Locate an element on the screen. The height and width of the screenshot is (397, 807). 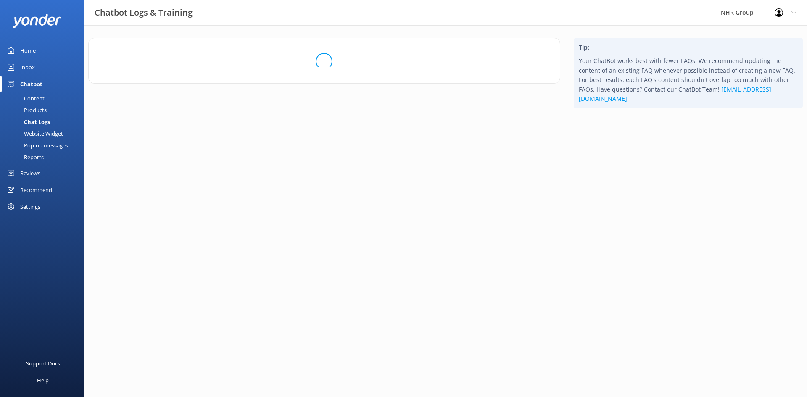
a: Content is located at coordinates (45, 98).